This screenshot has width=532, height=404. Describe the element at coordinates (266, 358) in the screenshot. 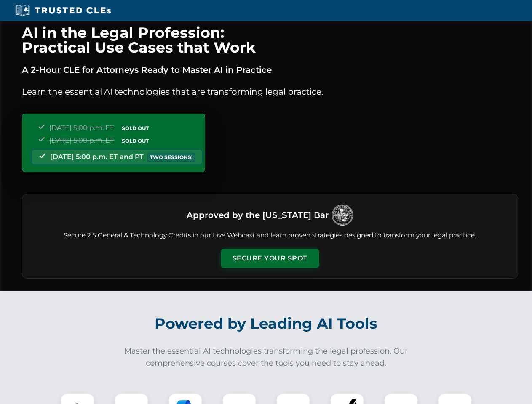

I see `p: Master the essential AI technologies transforming the legal profession. Our comprehensive courses...` at that location.